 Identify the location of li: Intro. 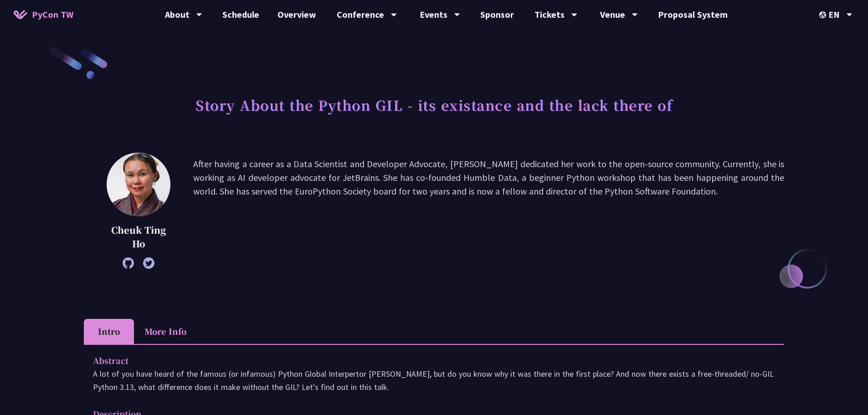
(109, 331).